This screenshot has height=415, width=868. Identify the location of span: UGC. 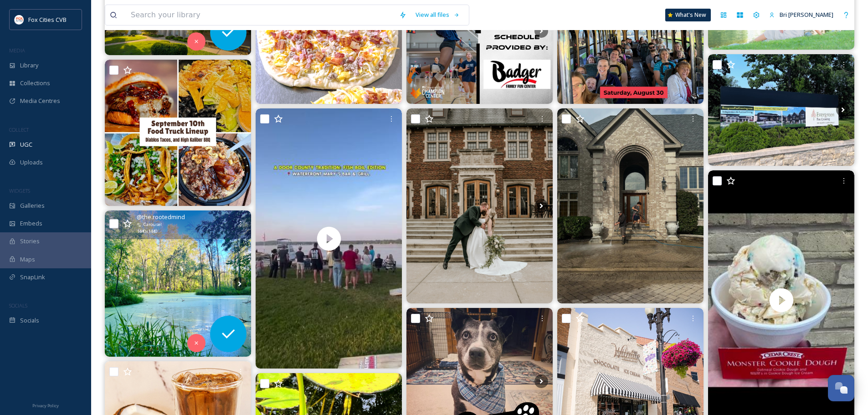
(26, 145).